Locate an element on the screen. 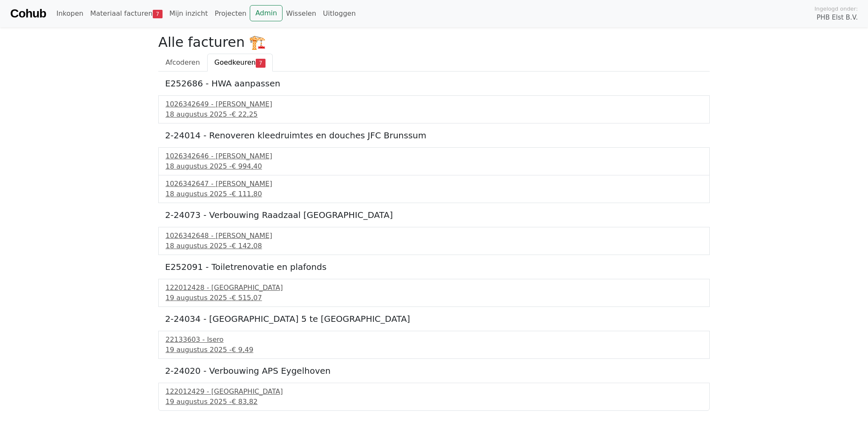 This screenshot has width=868, height=424. h5: 2-24020 - Verbouwing APS Eygelhoven is located at coordinates (434, 371).